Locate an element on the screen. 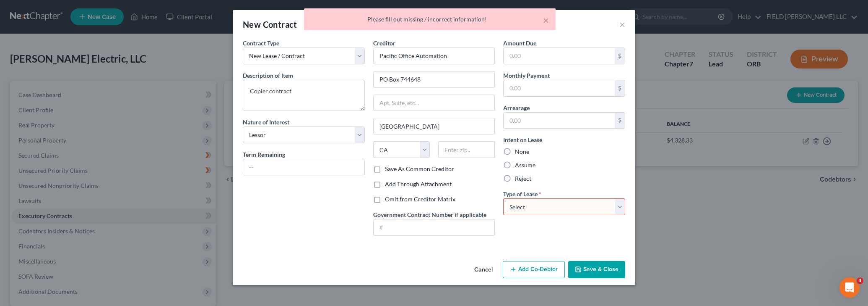  label: Monthly Payment is located at coordinates (526, 75).